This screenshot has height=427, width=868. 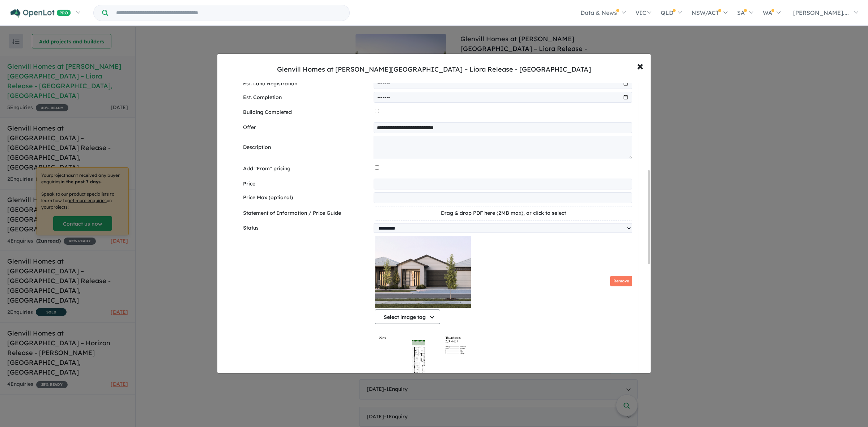 I want to click on label: Building Completed, so click(x=308, y=113).